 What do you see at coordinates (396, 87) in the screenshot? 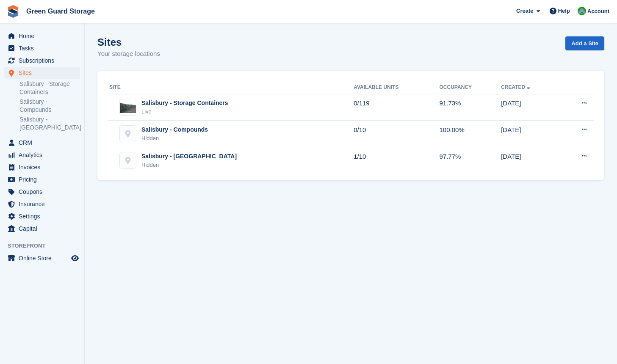
I see `th: Available Units` at bounding box center [396, 87].